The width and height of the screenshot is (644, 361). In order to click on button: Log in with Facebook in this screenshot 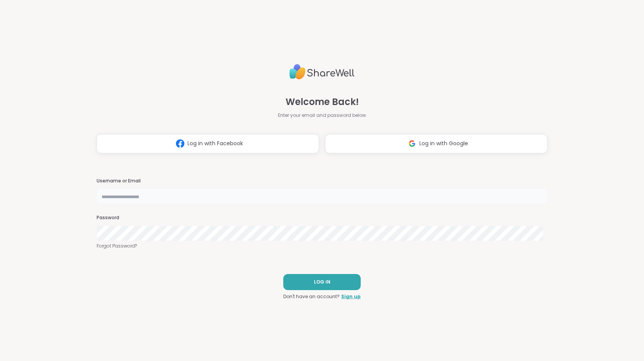, I will do `click(208, 144)`.